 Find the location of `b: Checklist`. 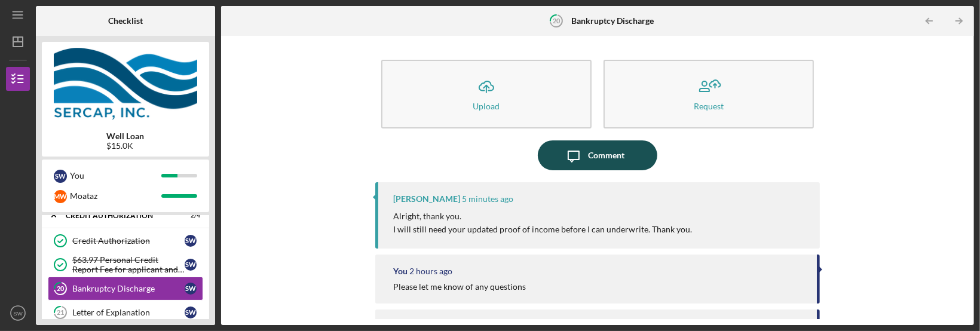

b: Checklist is located at coordinates (125, 21).